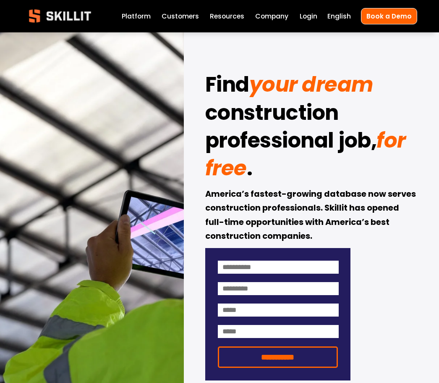 The width and height of the screenshot is (439, 383). What do you see at coordinates (227, 86) in the screenshot?
I see `strong: Find` at bounding box center [227, 86].